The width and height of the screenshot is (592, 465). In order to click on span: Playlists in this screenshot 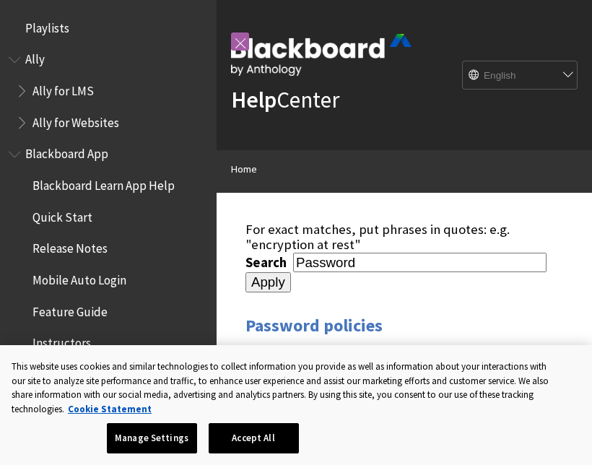, I will do `click(47, 25)`.